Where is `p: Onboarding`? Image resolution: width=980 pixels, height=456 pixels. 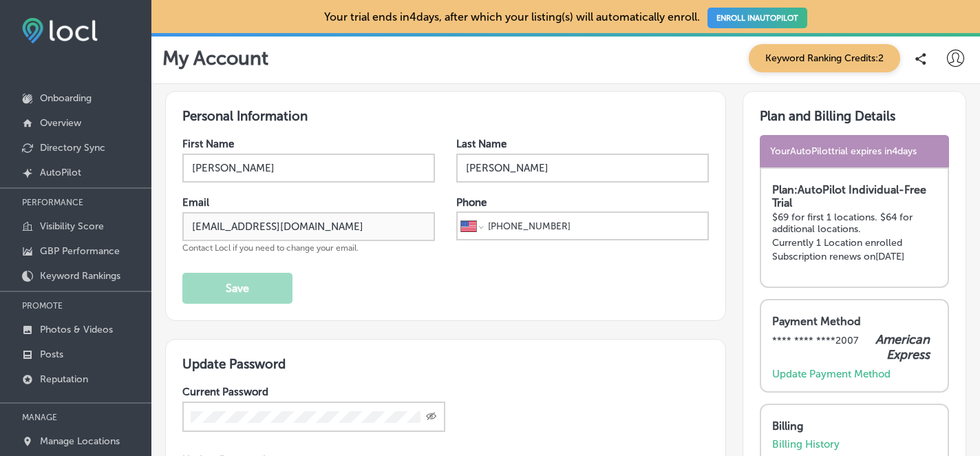
p: Onboarding is located at coordinates (66, 98).